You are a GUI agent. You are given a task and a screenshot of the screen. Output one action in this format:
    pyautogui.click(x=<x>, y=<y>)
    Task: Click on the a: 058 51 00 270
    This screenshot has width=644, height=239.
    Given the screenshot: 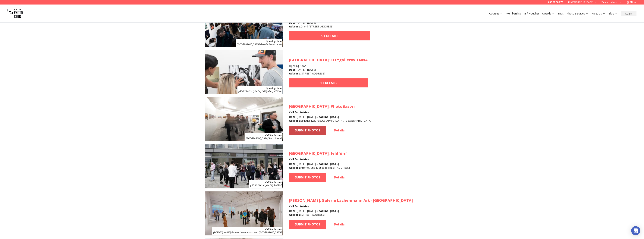 What is the action you would take?
    pyautogui.click(x=556, y=2)
    